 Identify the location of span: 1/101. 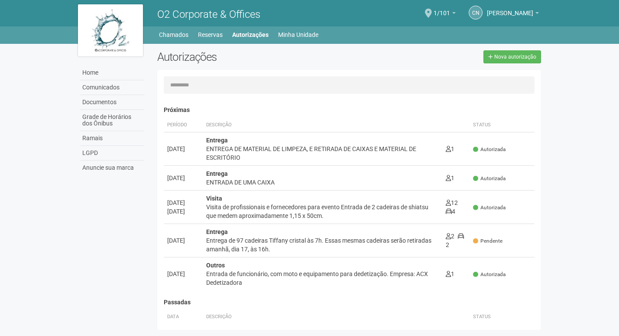
(442, 9).